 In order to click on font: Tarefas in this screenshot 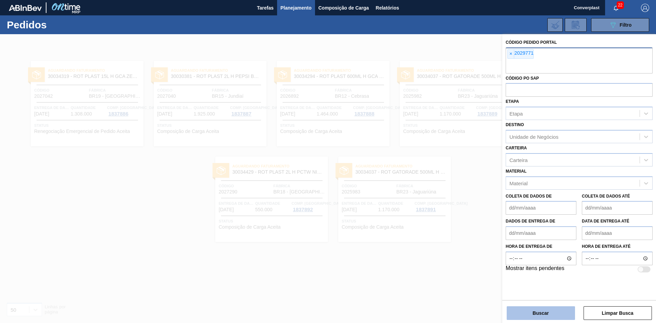, I will do `click(265, 8)`.